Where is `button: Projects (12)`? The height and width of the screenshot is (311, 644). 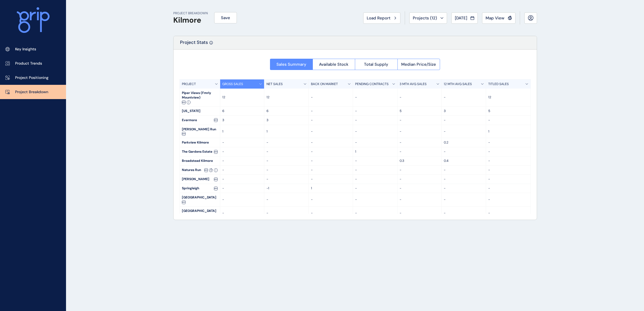
button: Projects (12) is located at coordinates (428, 18).